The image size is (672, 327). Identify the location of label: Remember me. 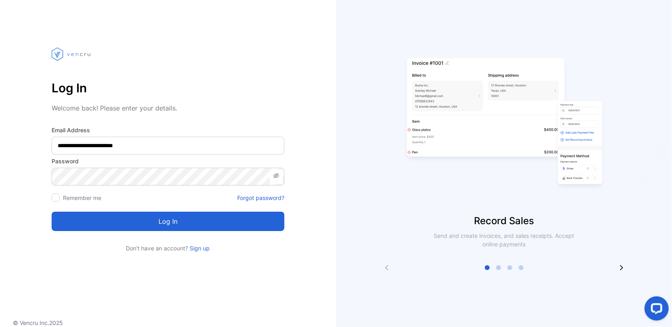
(82, 198).